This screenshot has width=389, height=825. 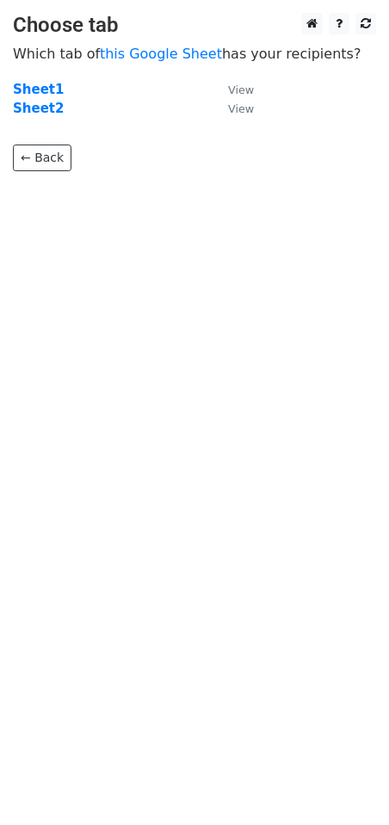 What do you see at coordinates (38, 108) in the screenshot?
I see `strong: Sheet2` at bounding box center [38, 108].